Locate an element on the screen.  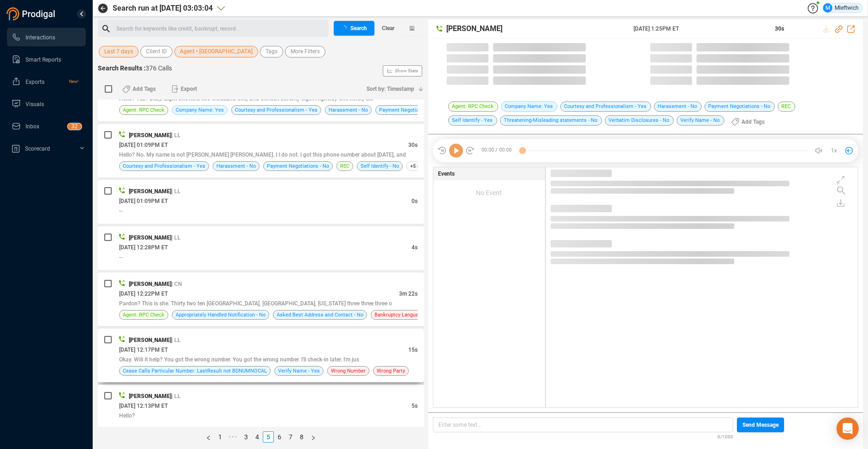
button: left is located at coordinates (209, 436).